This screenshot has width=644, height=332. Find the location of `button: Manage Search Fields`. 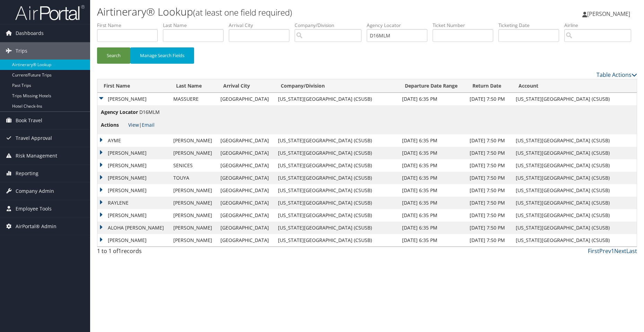

button: Manage Search Fields is located at coordinates (162, 55).